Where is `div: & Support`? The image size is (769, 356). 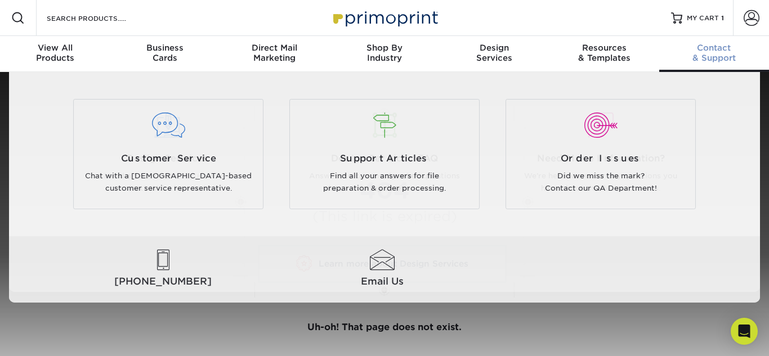 div: & Support is located at coordinates (714, 53).